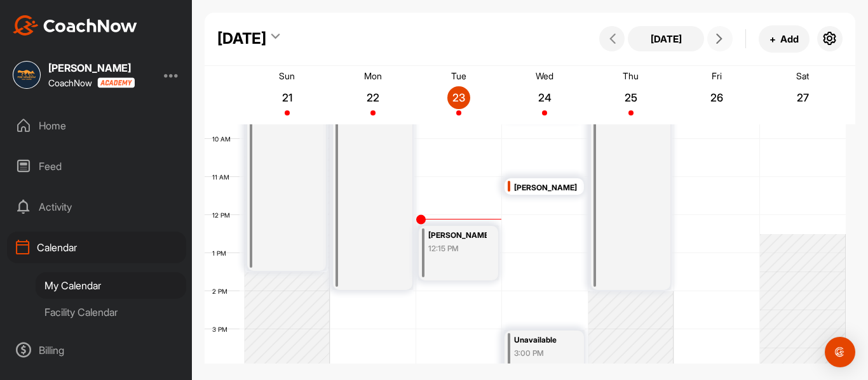 This screenshot has height=380, width=868. What do you see at coordinates (802, 76) in the screenshot?
I see `p: Sat` at bounding box center [802, 76].